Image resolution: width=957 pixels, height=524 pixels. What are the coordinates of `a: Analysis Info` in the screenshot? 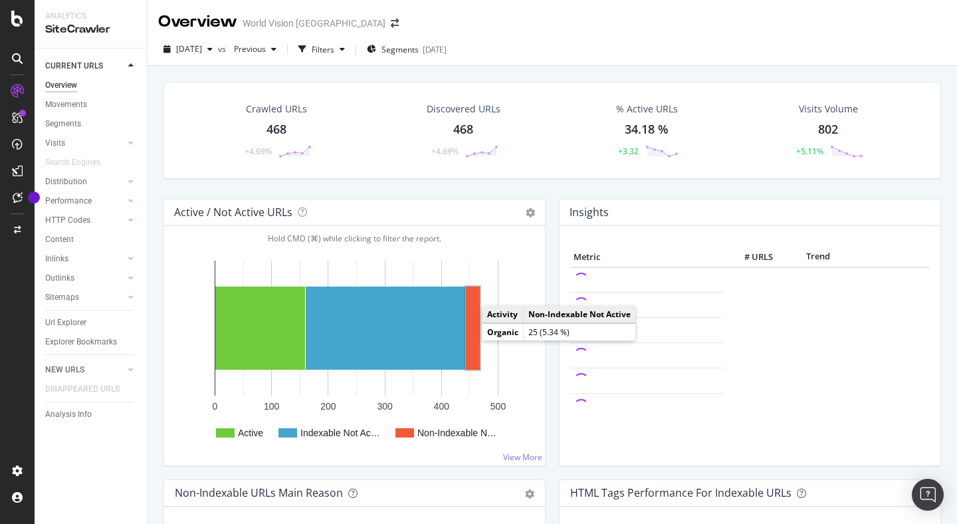 It's located at (91, 414).